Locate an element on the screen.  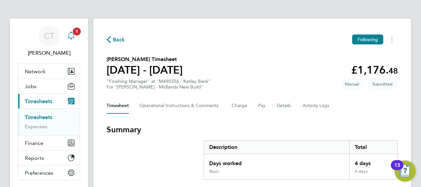
button: Details is located at coordinates (284, 106).